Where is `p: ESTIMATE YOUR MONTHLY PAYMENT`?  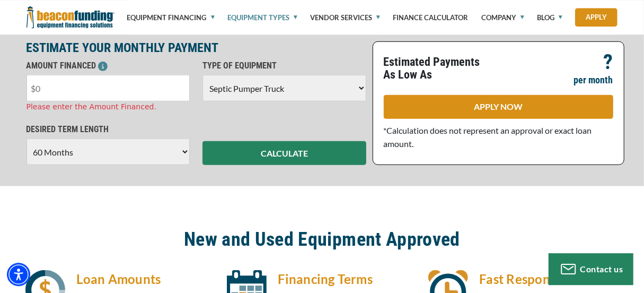 p: ESTIMATE YOUR MONTHLY PAYMENT is located at coordinates (196, 48).